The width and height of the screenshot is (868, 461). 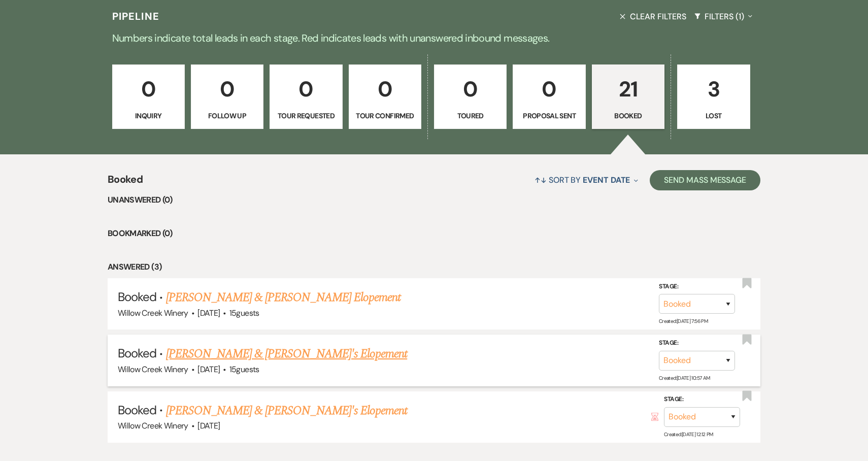 What do you see at coordinates (713, 89) in the screenshot?
I see `p: 3` at bounding box center [713, 89].